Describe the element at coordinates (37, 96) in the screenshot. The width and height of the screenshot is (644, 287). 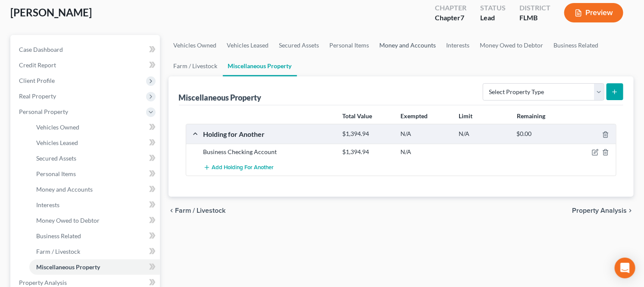
I see `span: Real Property` at that location.